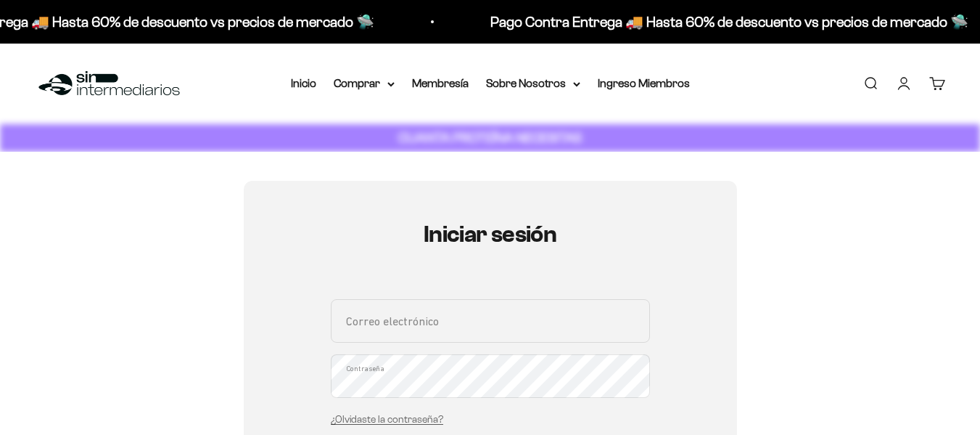 The width and height of the screenshot is (980, 435). I want to click on a: ¿Olvidaste la contraseña?, so click(387, 419).